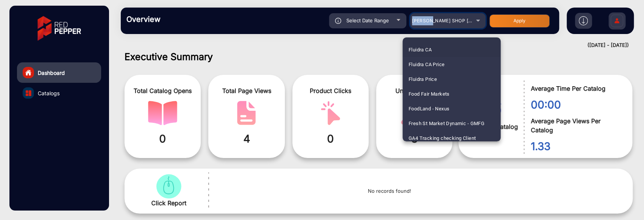 This screenshot has height=220, width=644. I want to click on span: FoodLand - Nexus, so click(429, 108).